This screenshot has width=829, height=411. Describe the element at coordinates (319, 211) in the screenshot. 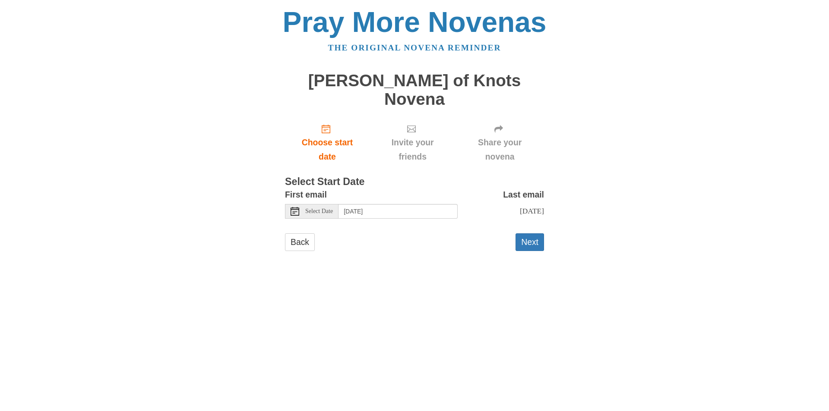

I see `span: Select Date` at that location.